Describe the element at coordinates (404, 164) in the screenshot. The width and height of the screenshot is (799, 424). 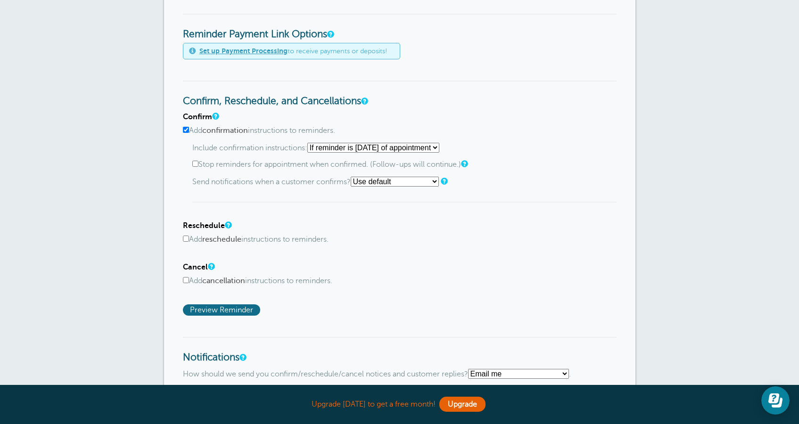
I see `label: Stop reminders for appointment when confirmed. (Follow-ups will continue.)` at that location.